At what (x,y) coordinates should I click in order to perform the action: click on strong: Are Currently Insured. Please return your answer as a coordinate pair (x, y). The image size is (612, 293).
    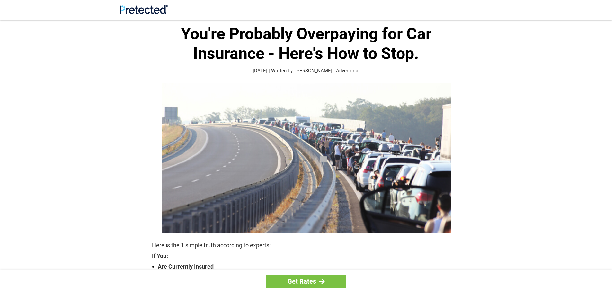
    Looking at the image, I should click on (309, 266).